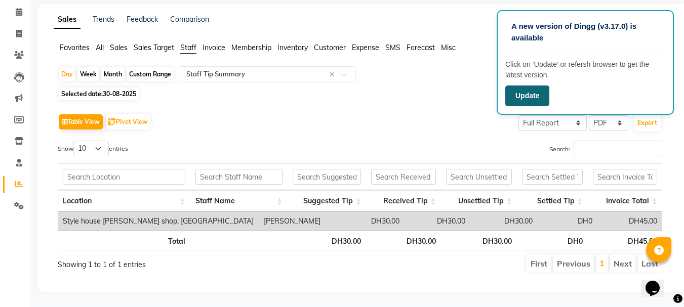  What do you see at coordinates (142, 19) in the screenshot?
I see `a: Feedback` at bounding box center [142, 19].